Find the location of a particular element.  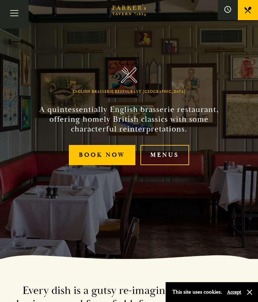

a: Book Now is located at coordinates (102, 155).